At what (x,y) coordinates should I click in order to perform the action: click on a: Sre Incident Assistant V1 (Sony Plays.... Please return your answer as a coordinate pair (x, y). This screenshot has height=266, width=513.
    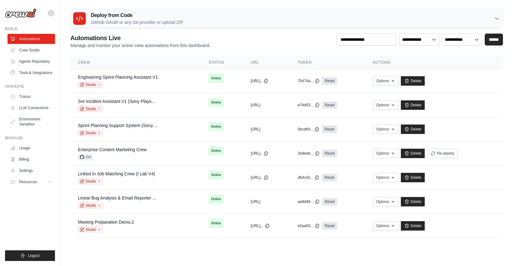
    Looking at the image, I should click on (117, 101).